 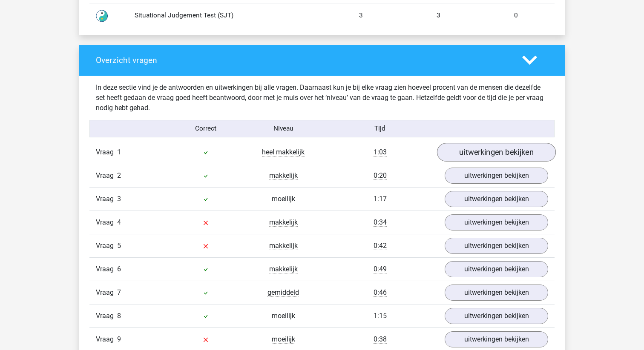 I want to click on span: 1:03, so click(x=380, y=152).